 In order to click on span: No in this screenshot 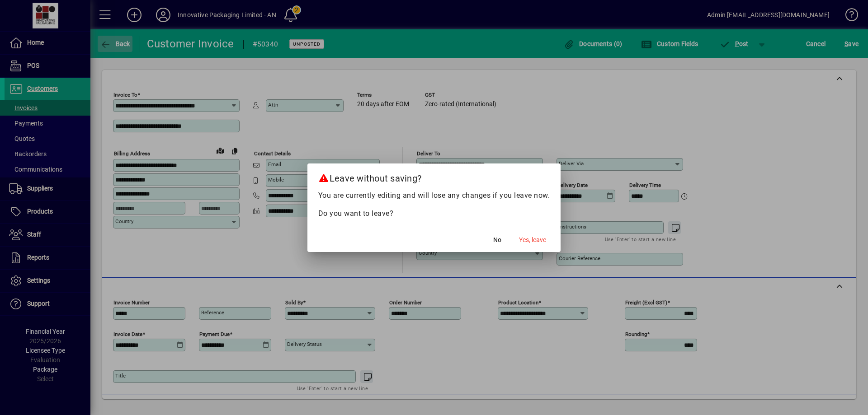, I will do `click(497, 240)`.